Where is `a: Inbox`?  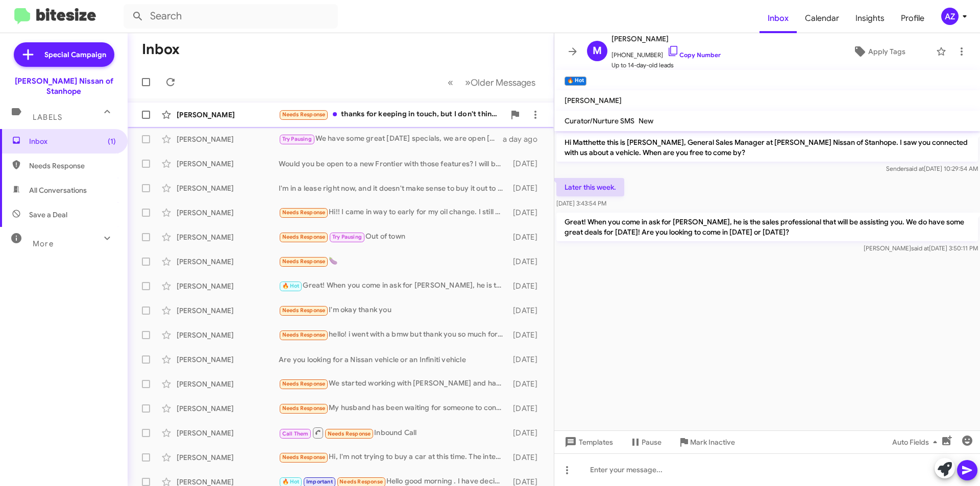 a: Inbox is located at coordinates (778, 18).